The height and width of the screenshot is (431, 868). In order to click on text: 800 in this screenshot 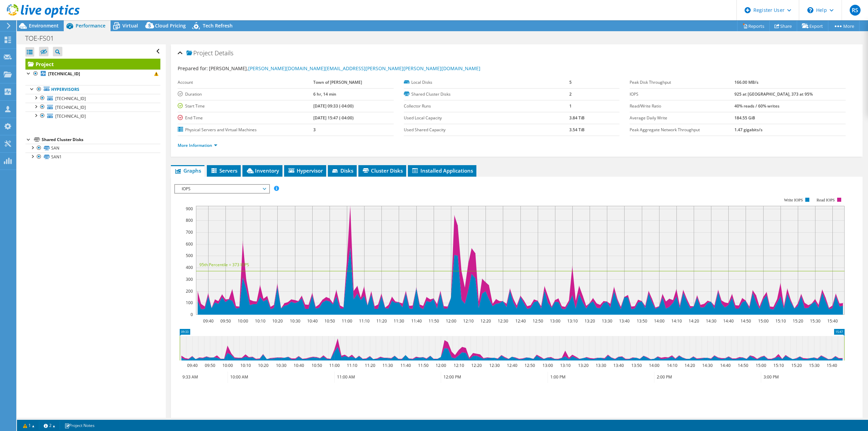, I will do `click(189, 220)`.